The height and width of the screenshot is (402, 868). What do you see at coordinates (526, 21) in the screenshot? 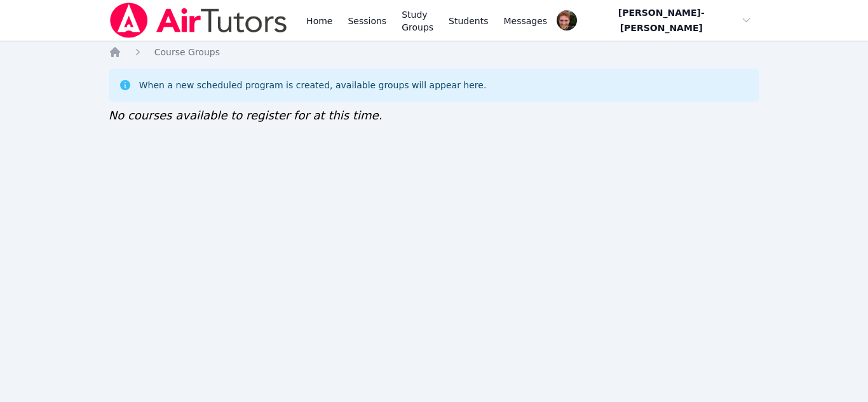
I see `span: Messages` at bounding box center [526, 21].